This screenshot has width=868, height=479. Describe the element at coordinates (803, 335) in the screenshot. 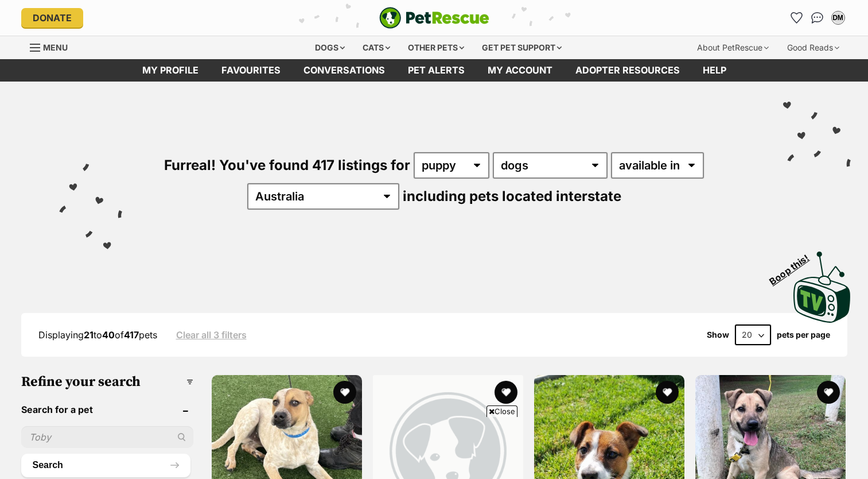

I see `label: pets per page` at that location.